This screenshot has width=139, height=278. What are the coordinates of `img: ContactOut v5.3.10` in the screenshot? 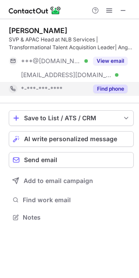 It's located at (35, 10).